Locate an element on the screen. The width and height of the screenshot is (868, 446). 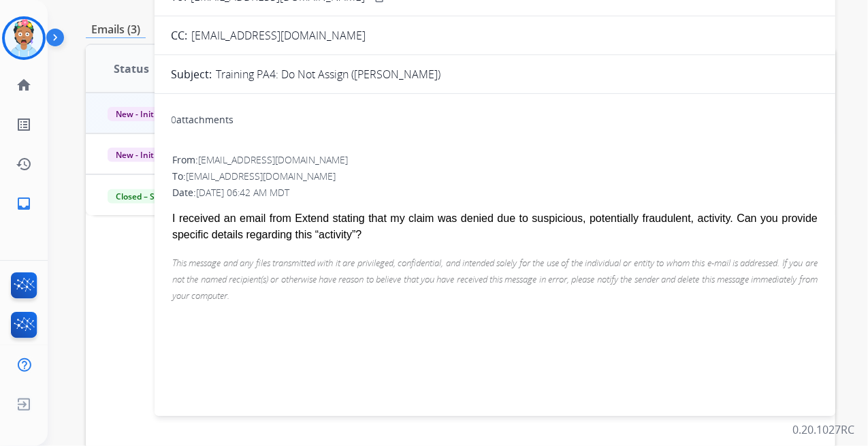
p: Emails (3) is located at coordinates (116, 29).